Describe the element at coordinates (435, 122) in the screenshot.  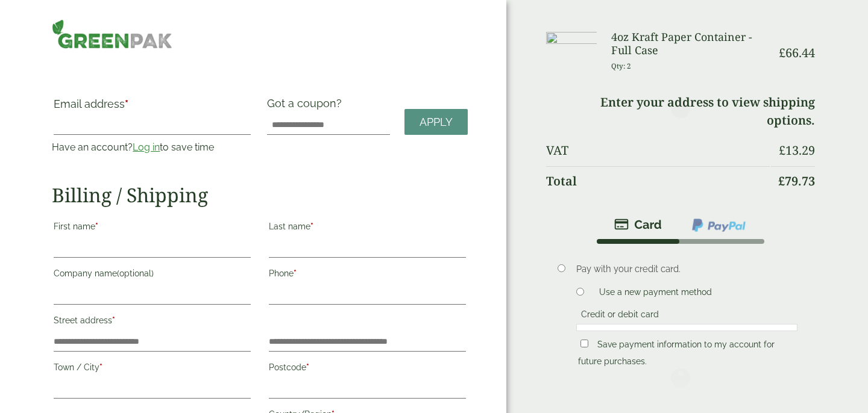
I see `a: Apply` at that location.